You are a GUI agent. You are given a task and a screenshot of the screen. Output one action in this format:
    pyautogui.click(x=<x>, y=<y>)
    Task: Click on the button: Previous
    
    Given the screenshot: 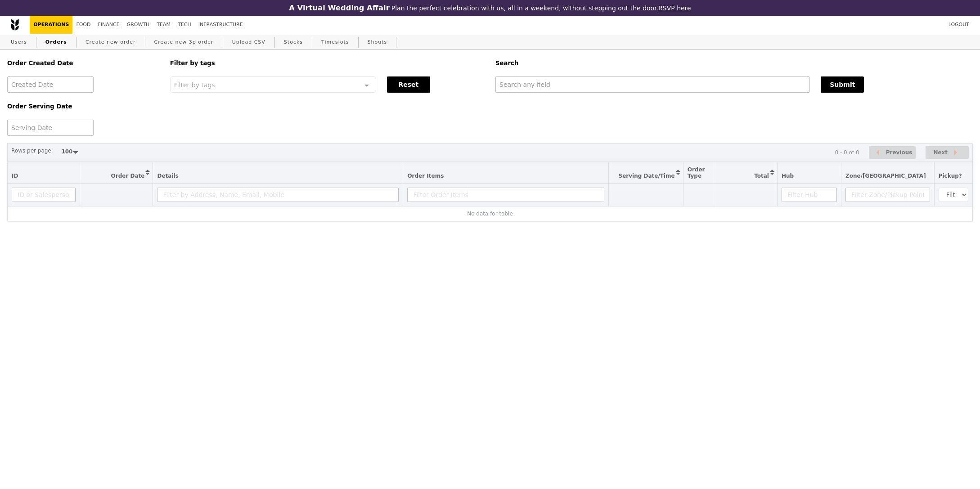 What is the action you would take?
    pyautogui.click(x=892, y=153)
    